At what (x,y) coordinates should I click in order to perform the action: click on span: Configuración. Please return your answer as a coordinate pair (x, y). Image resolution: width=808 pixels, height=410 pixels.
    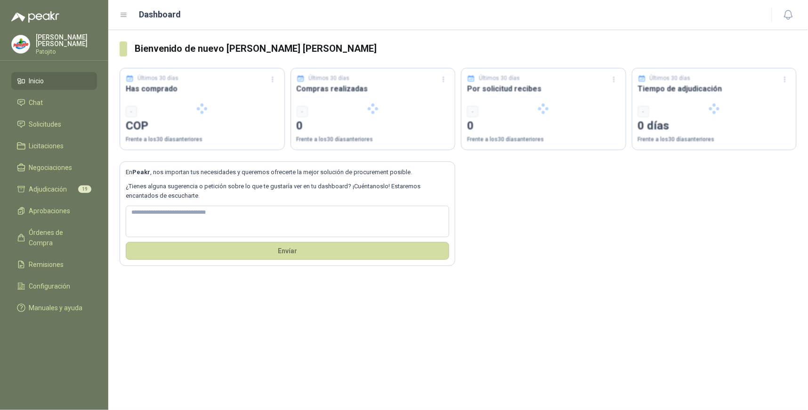
    Looking at the image, I should click on (50, 286).